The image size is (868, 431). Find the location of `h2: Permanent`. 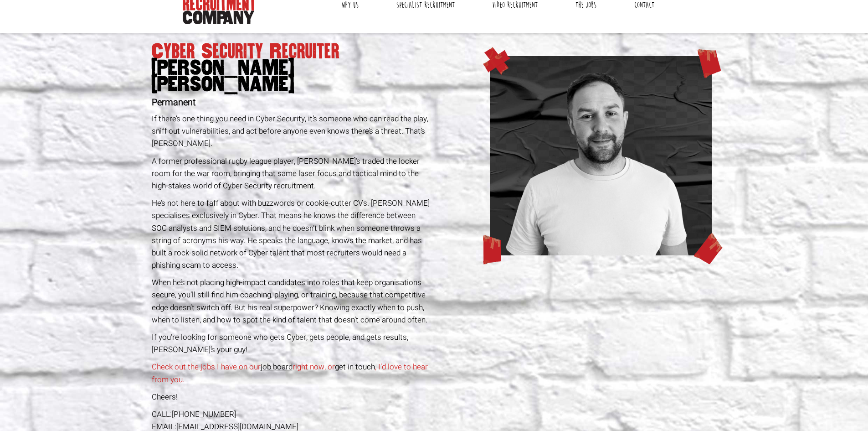

h2: Permanent is located at coordinates (291, 103).